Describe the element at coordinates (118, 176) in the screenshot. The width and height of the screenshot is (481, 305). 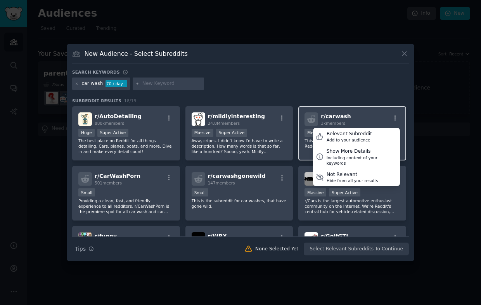
I see `span: r/ CarWashPorn` at that location.